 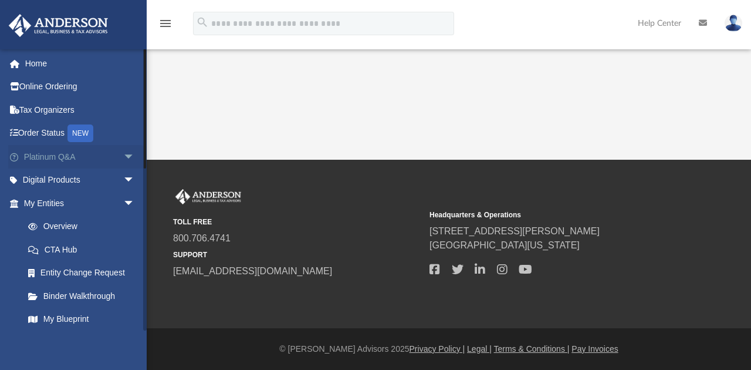 I want to click on a: My Entitiesarrow_drop_down, so click(x=80, y=203).